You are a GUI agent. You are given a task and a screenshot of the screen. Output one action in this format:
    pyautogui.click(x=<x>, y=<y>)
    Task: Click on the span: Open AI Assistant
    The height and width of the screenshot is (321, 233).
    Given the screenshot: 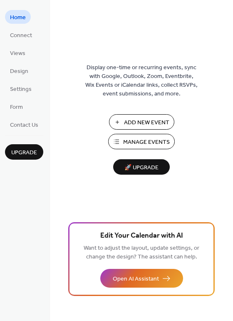 What is the action you would take?
    pyautogui.click(x=136, y=279)
    